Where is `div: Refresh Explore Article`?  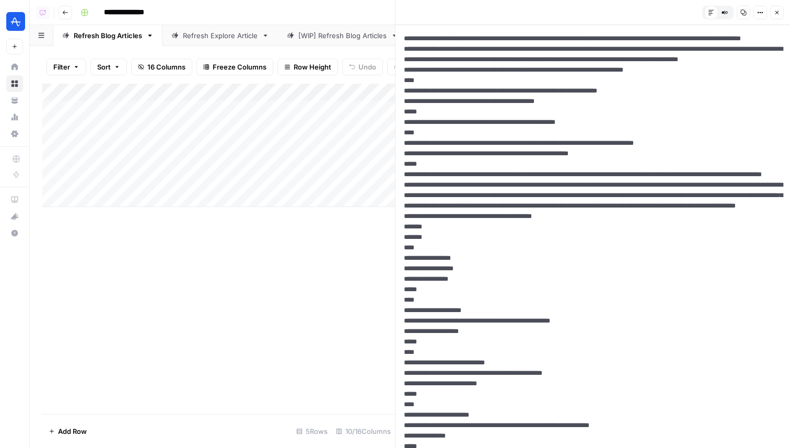
div: Refresh Explore Article is located at coordinates (220, 36).